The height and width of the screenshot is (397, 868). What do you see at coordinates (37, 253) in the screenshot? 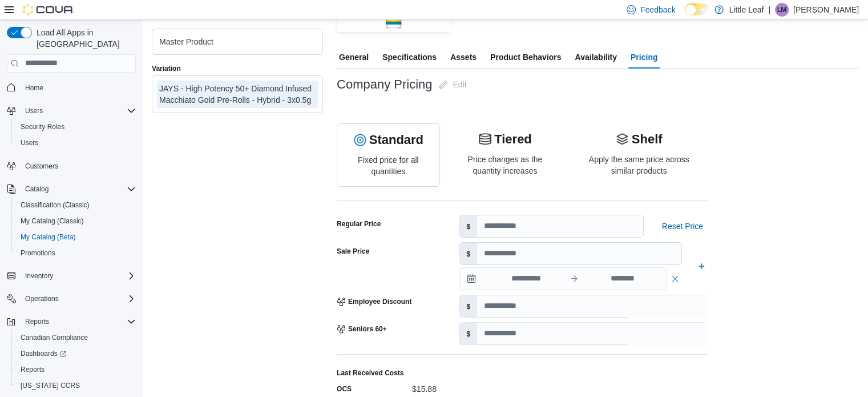
I see `a: Promotions` at bounding box center [37, 253].